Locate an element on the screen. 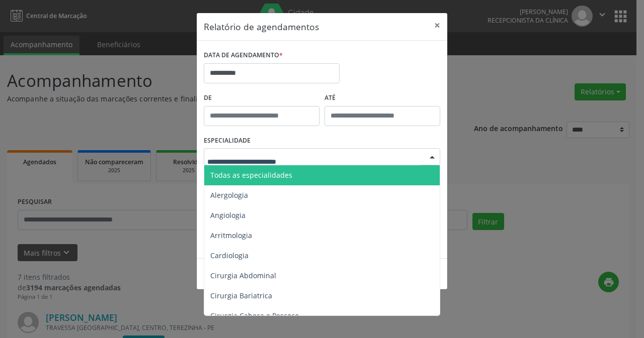 Image resolution: width=644 pixels, height=338 pixels. span: Cirurgia Abdominal is located at coordinates (243, 276).